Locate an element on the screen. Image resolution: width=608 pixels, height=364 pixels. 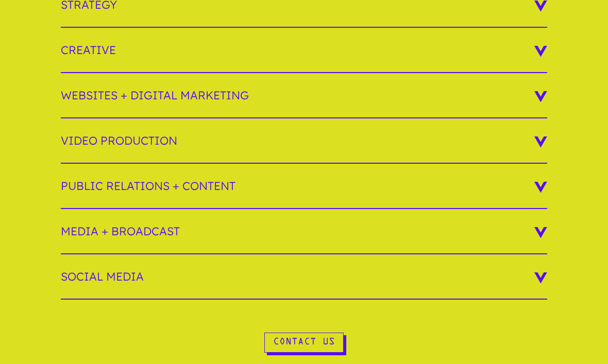
div: Leave a message is located at coordinates (113, 65).